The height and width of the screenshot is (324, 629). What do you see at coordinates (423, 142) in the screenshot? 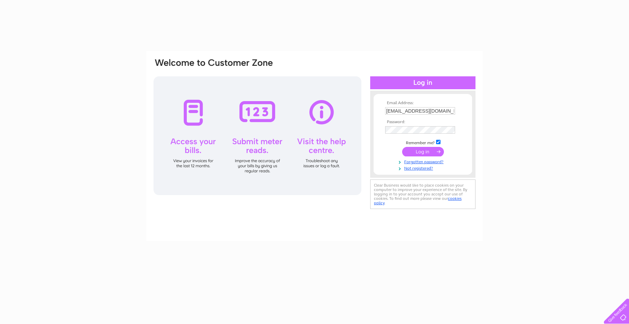
I see `td: Remember me?` at bounding box center [423, 142].